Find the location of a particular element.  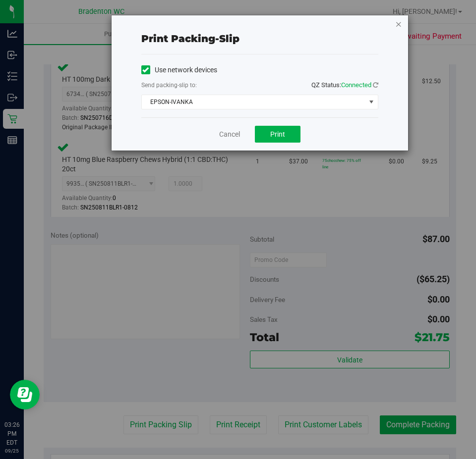

a: Cancel is located at coordinates (230, 135).